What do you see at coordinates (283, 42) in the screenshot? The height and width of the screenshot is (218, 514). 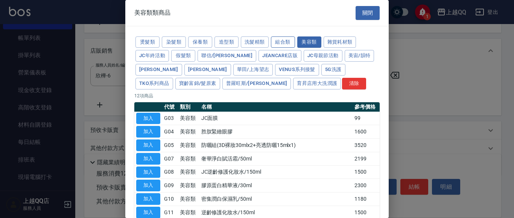 I see `button: 組合類` at bounding box center [283, 42].